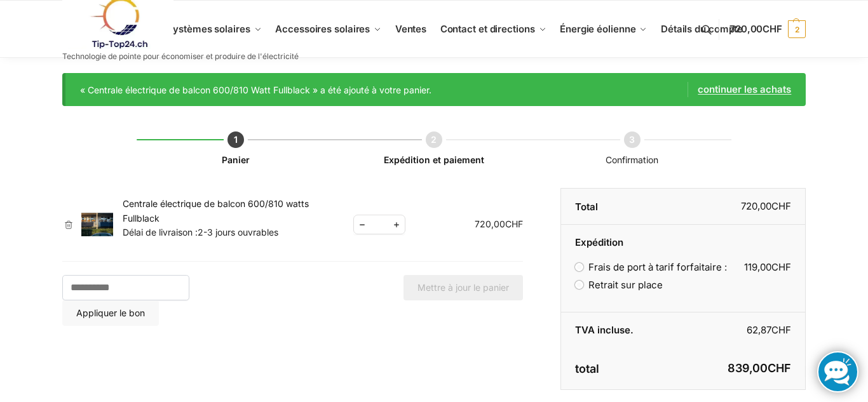 This screenshot has width=868, height=402. I want to click on font: total, so click(587, 368).